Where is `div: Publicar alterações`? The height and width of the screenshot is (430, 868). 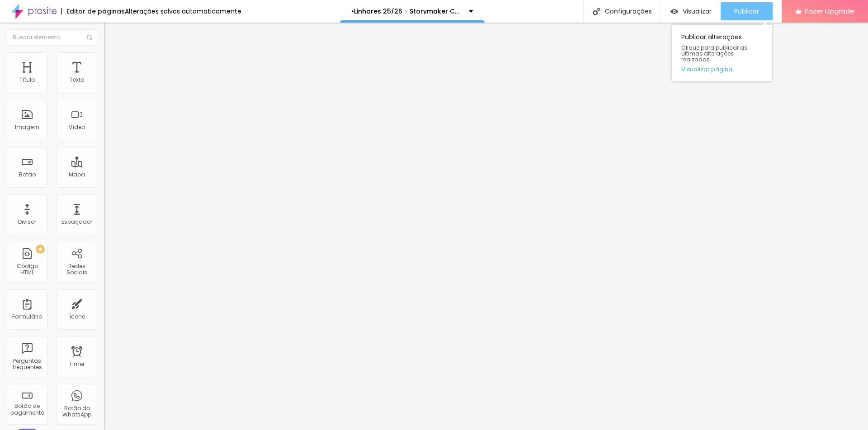
div: Publicar alterações is located at coordinates (722, 52).